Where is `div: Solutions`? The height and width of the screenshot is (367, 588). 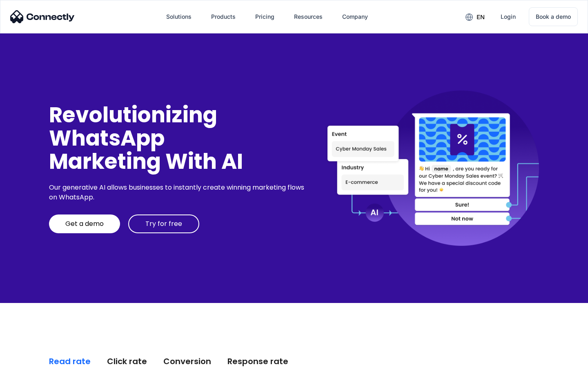 div: Solutions is located at coordinates (179, 17).